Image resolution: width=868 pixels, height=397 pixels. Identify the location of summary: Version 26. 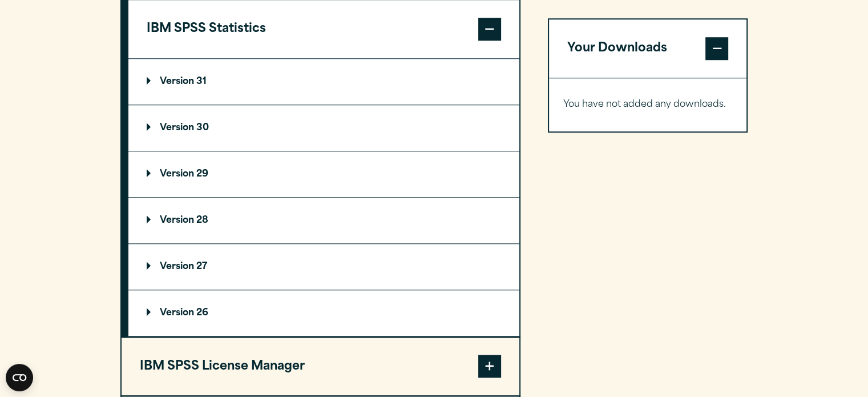
(324, 313).